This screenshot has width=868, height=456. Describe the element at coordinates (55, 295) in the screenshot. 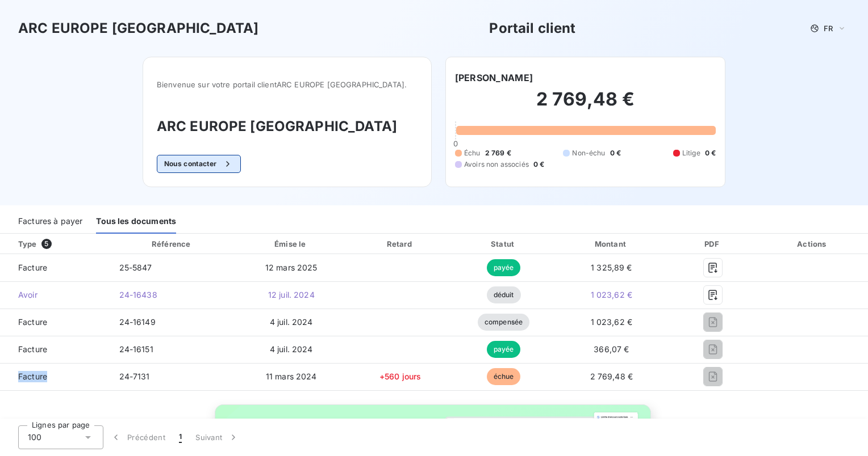

I see `span: Avoir` at that location.